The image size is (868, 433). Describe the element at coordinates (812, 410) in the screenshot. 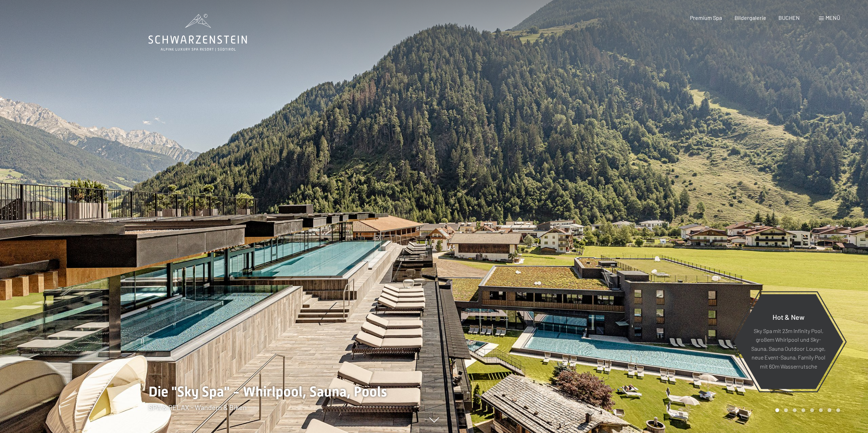

I see `div: Carousel Page 5` at that location.